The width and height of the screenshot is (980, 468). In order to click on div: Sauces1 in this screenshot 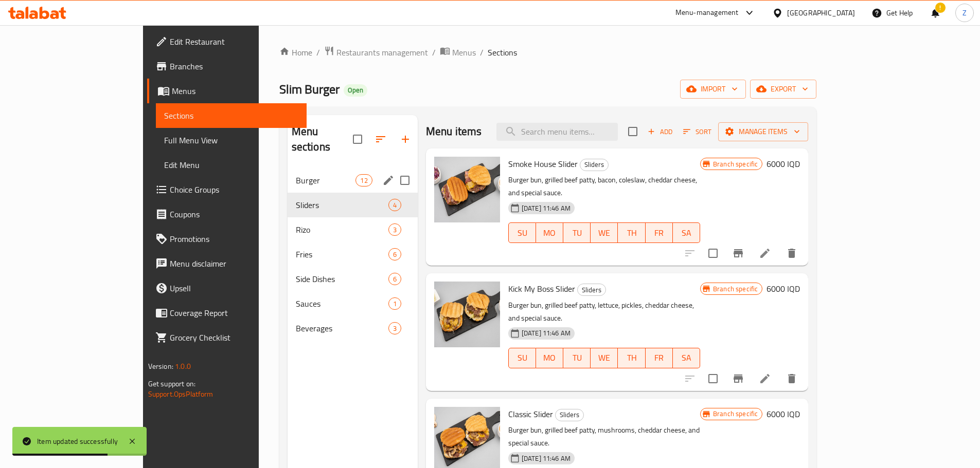, I will do `click(352, 304)`.